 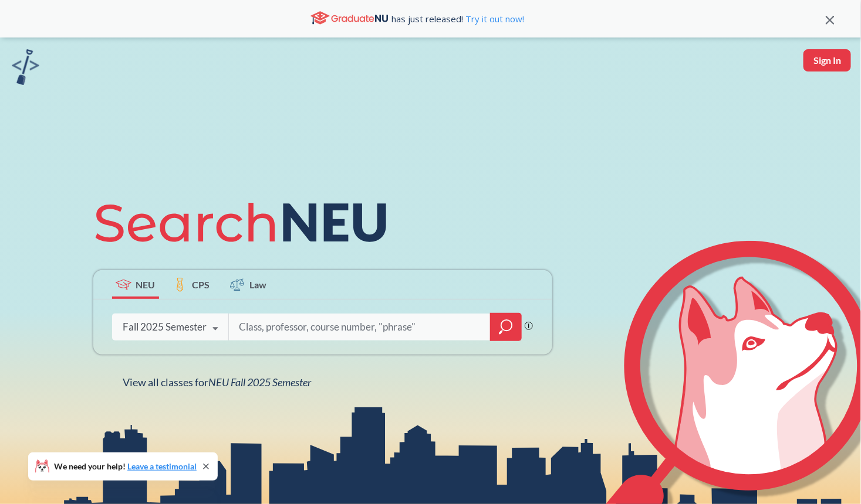 I want to click on span: We need your help!, so click(x=125, y=466).